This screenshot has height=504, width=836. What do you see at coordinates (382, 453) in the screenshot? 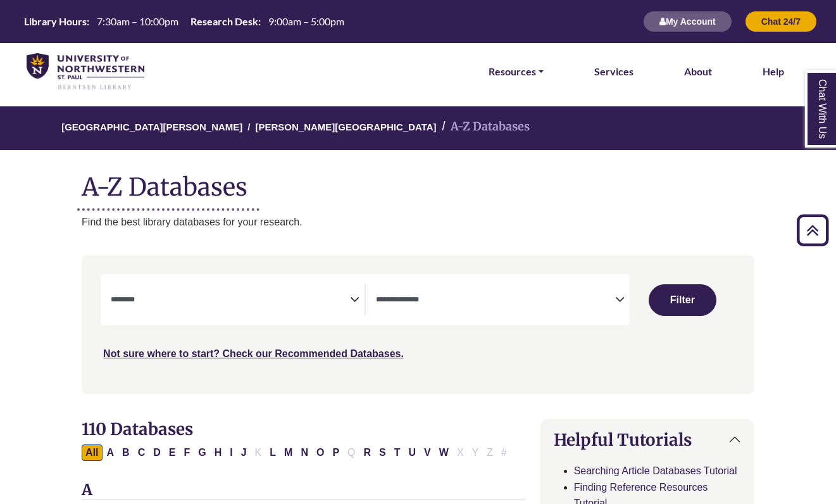
I see `button: Filter Results S` at bounding box center [382, 453].